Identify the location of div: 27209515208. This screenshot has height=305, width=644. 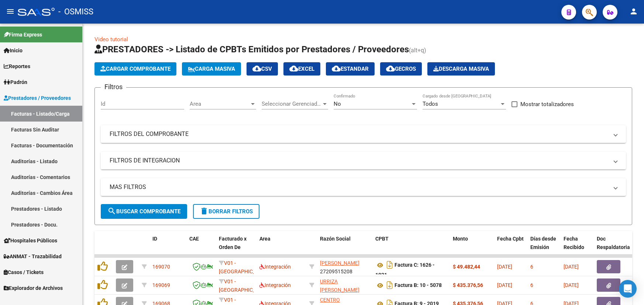
(345, 267).